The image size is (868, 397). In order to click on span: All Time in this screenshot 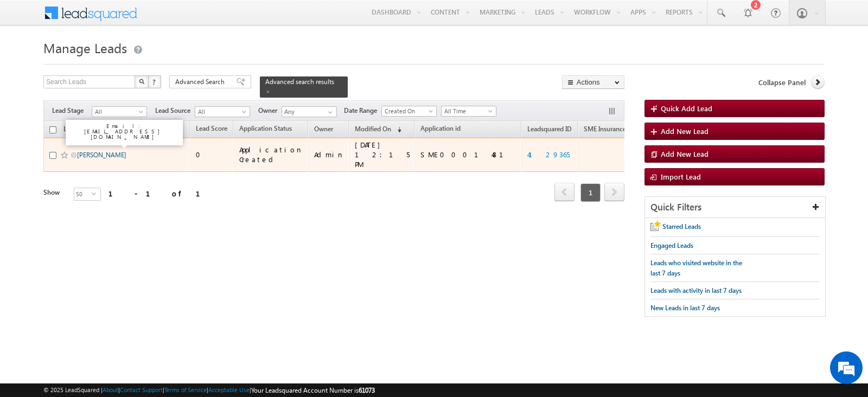, I will do `click(467, 111)`.